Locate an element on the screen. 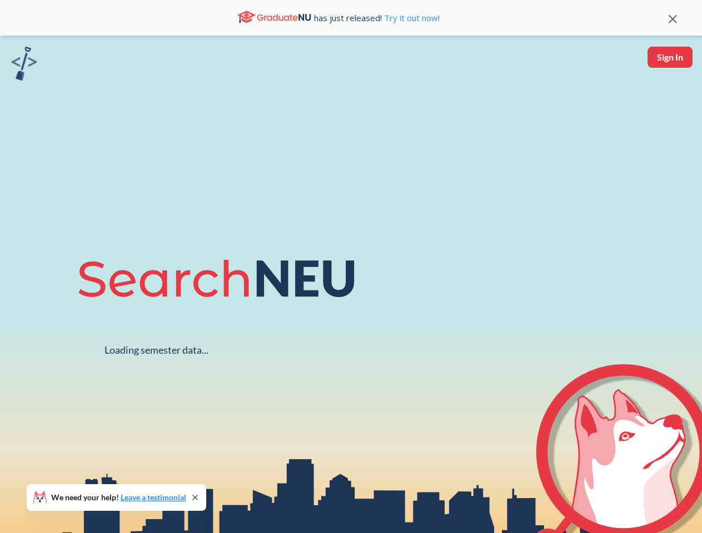 The width and height of the screenshot is (702, 533). a: sandbox logo is located at coordinates (24, 65).